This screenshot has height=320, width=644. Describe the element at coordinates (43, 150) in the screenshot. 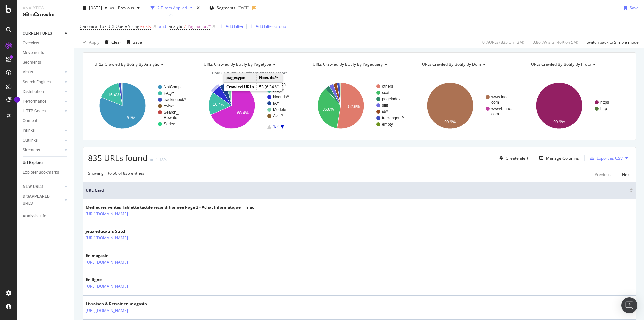

I see `a: Sitemaps` at that location.